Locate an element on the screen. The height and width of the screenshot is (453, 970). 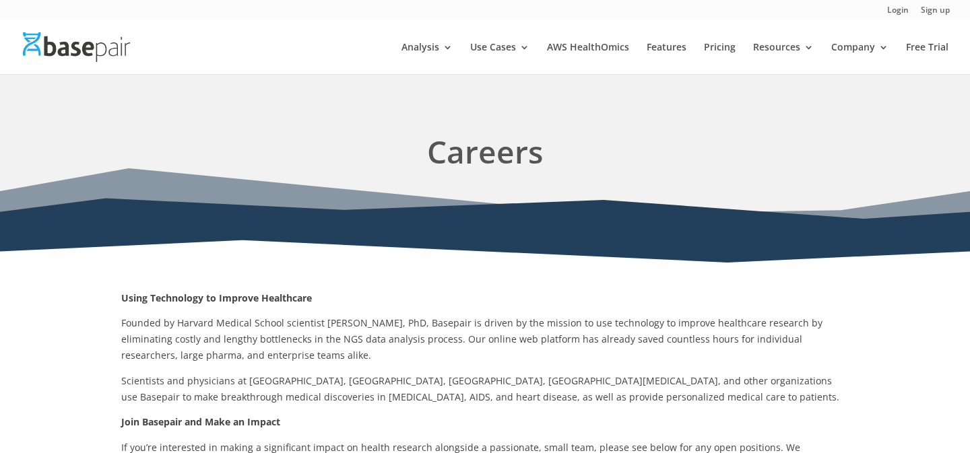
img: Basepair is located at coordinates (76, 46).